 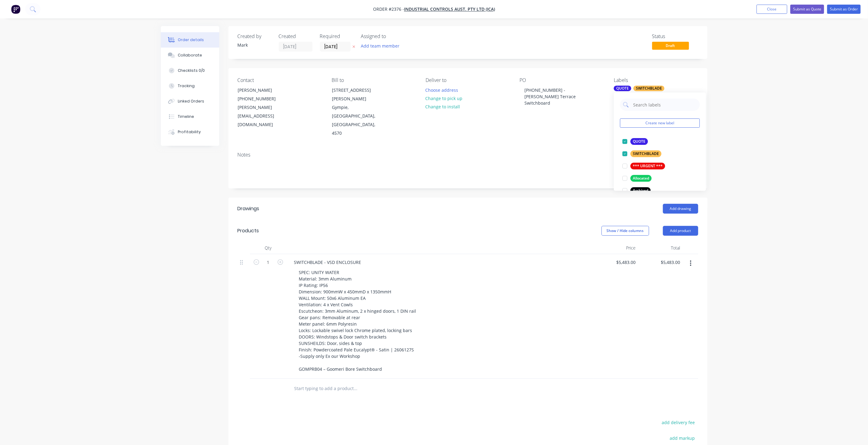 I want to click on div: Contact, so click(x=280, y=80).